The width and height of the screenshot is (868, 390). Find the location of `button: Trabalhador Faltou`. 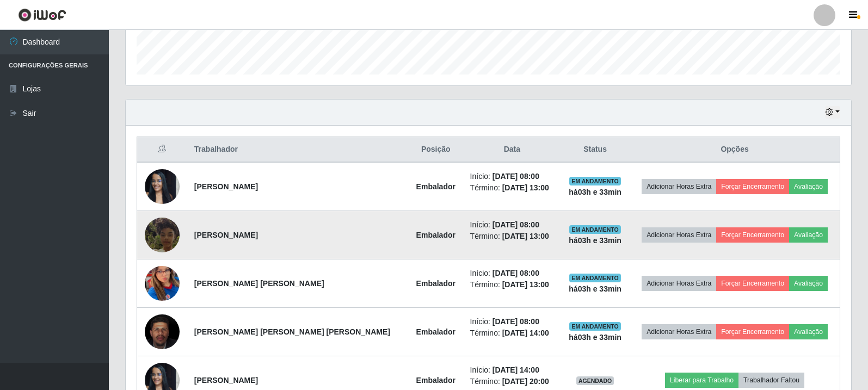

button: Trabalhador Faltou is located at coordinates (771, 380).